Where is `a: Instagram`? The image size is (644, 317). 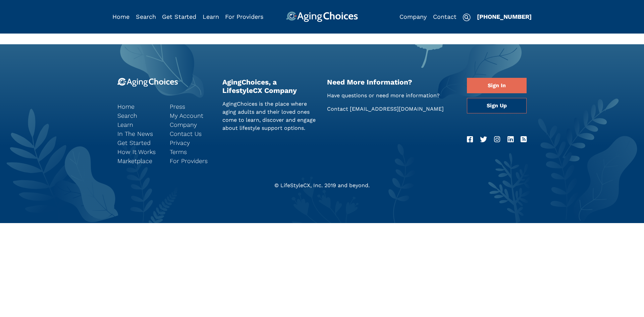 a: Instagram is located at coordinates (497, 139).